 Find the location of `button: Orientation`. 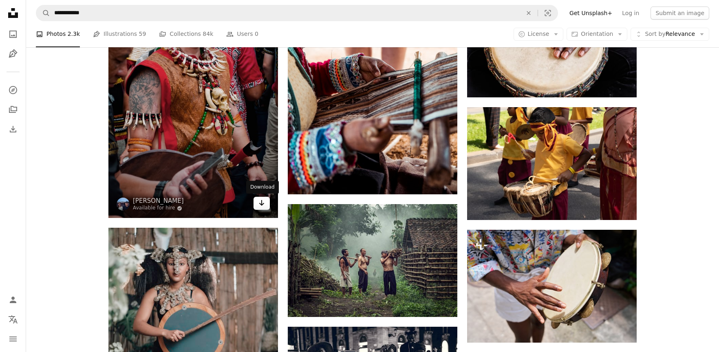

button: Orientation is located at coordinates (597, 34).